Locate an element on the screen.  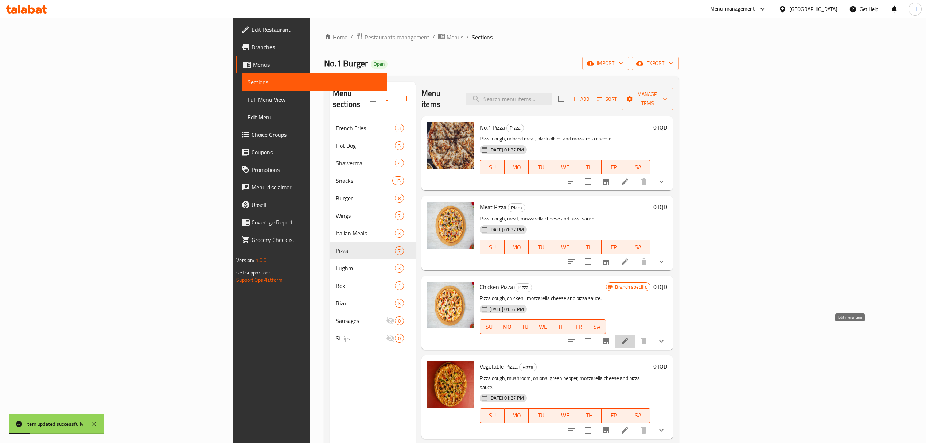
input: search is located at coordinates (509, 99).